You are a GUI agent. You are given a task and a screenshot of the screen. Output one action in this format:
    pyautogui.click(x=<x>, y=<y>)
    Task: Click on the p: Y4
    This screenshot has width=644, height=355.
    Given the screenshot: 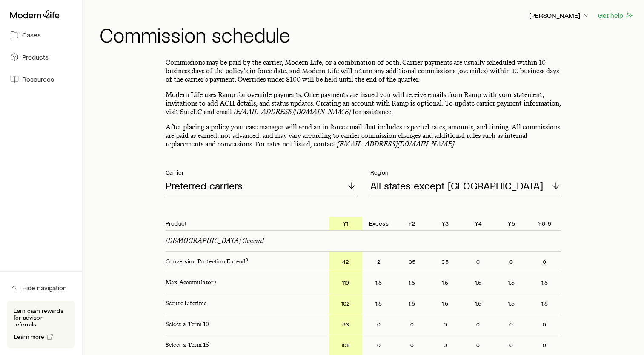 What is the action you would take?
    pyautogui.click(x=478, y=223)
    